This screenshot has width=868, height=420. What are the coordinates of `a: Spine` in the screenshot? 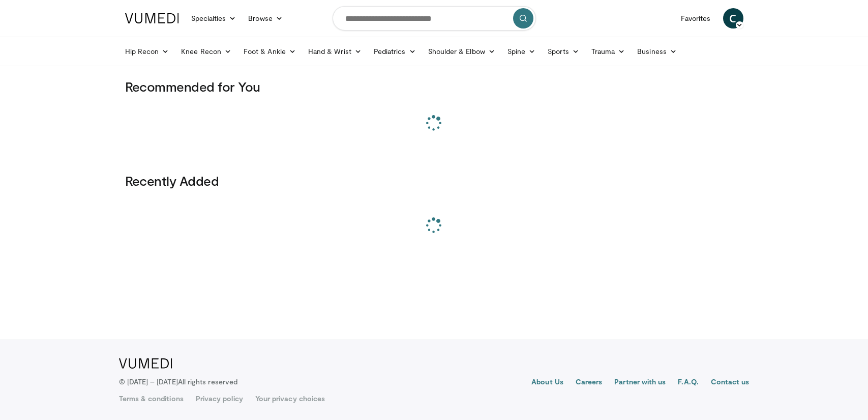 It's located at (522, 52).